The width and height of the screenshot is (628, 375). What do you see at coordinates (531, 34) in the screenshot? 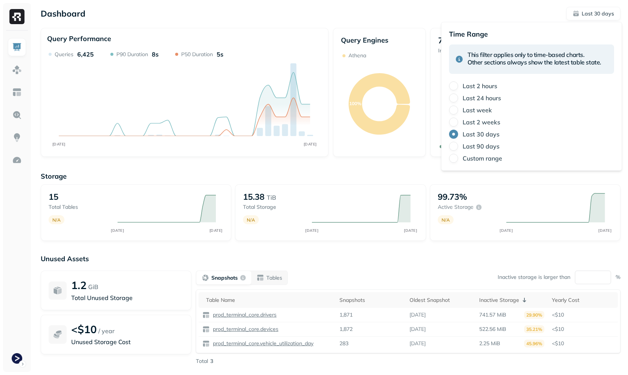
I see `p: Time Range` at bounding box center [531, 34].